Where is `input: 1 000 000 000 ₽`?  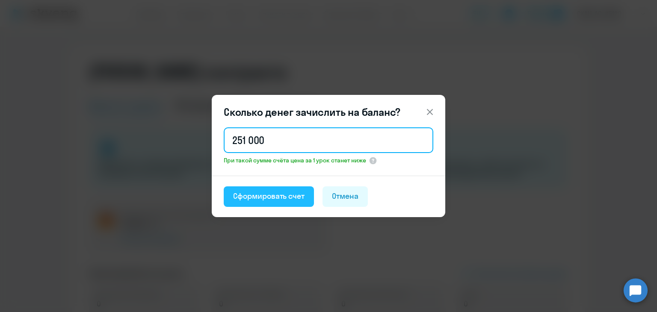
input: 1 000 000 000 ₽ is located at coordinates (328, 140).